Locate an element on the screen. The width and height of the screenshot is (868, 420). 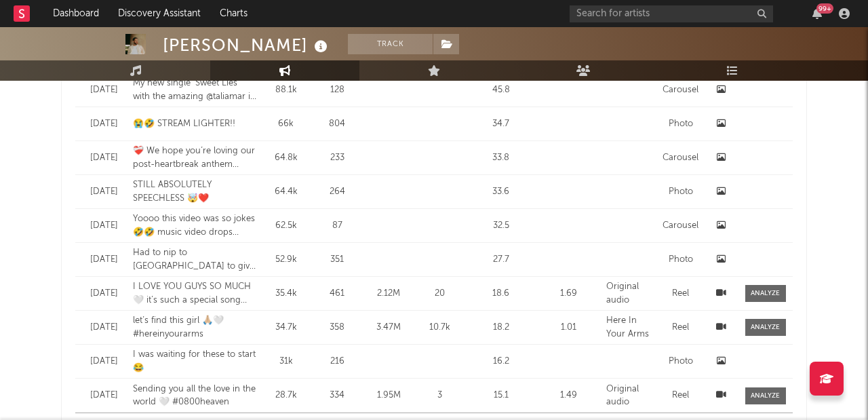
div: 87 is located at coordinates (337, 226).